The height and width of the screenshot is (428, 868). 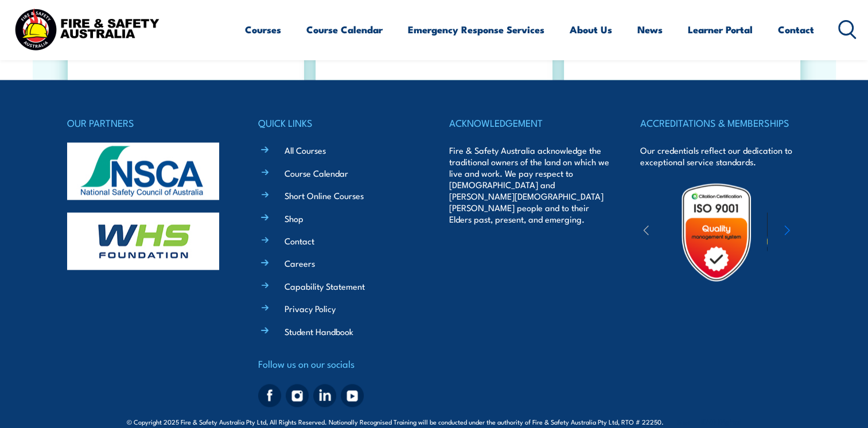 What do you see at coordinates (23, 35) in the screenshot?
I see `img: website_grey.svg` at bounding box center [23, 35].